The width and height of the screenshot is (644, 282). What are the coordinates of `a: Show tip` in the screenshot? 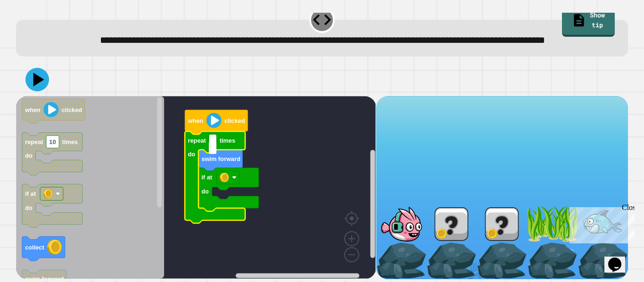 It's located at (588, 21).